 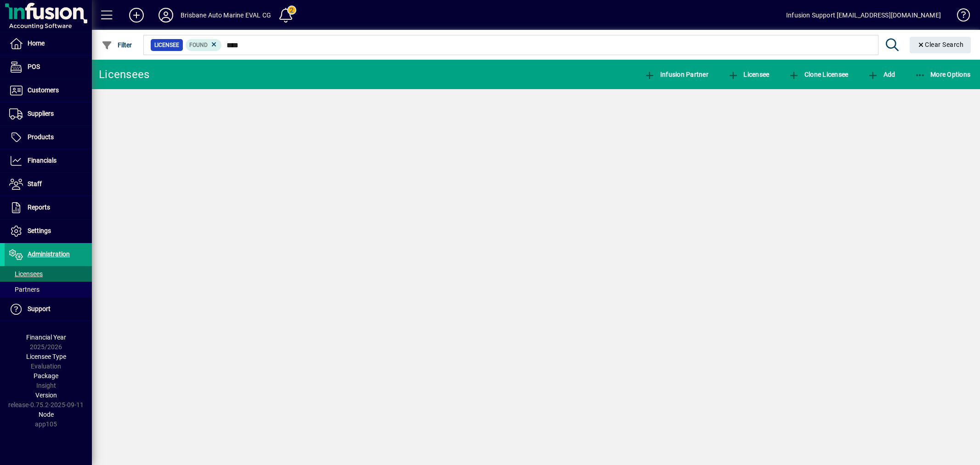 I want to click on a: Reports, so click(x=48, y=208).